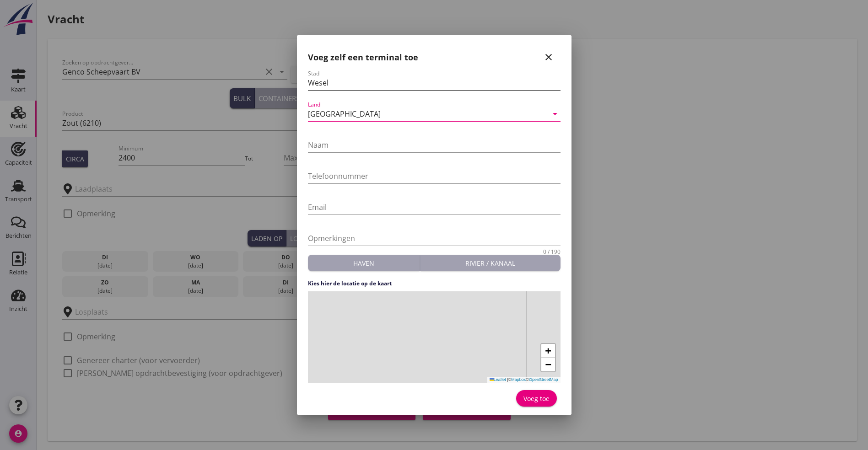 Image resolution: width=868 pixels, height=450 pixels. I want to click on button: Voeg toe, so click(536, 398).